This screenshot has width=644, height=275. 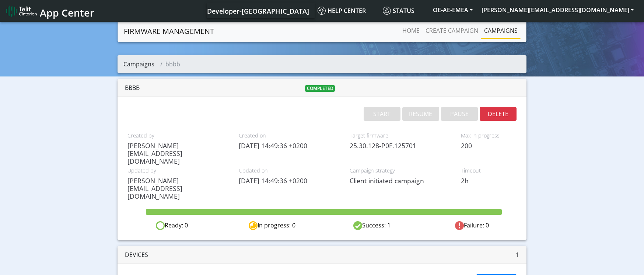 I want to click on div: In progress: 0, so click(x=272, y=226).